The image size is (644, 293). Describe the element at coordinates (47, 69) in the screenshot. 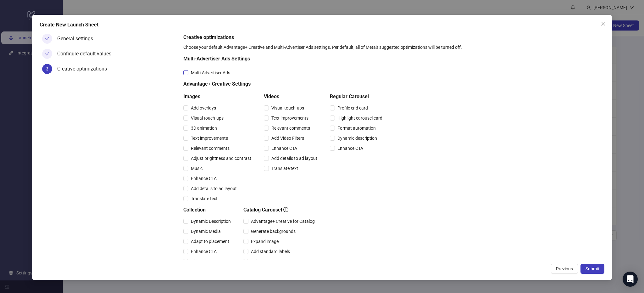

I see `span: 3` at that location.